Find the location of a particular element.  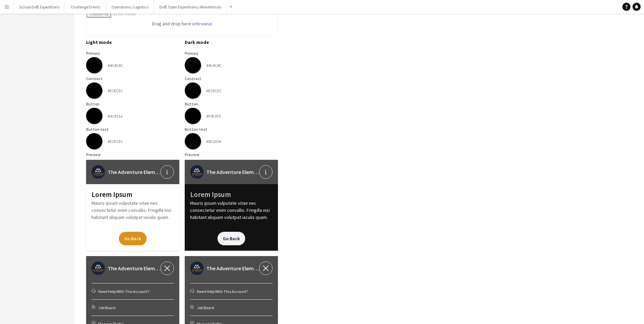

h3: Light mode is located at coordinates (133, 42).